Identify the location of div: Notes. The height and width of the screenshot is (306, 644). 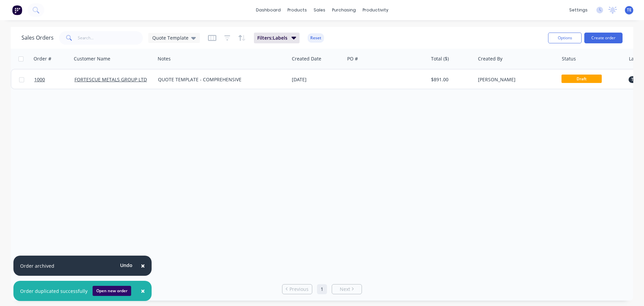
(164, 59).